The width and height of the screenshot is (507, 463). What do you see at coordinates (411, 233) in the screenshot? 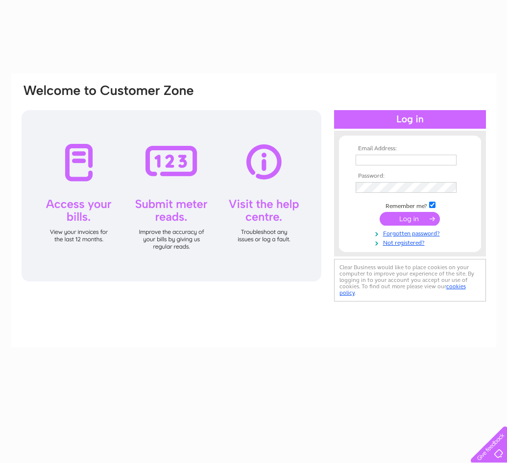
I see `a: Forgotten password?` at bounding box center [411, 233].